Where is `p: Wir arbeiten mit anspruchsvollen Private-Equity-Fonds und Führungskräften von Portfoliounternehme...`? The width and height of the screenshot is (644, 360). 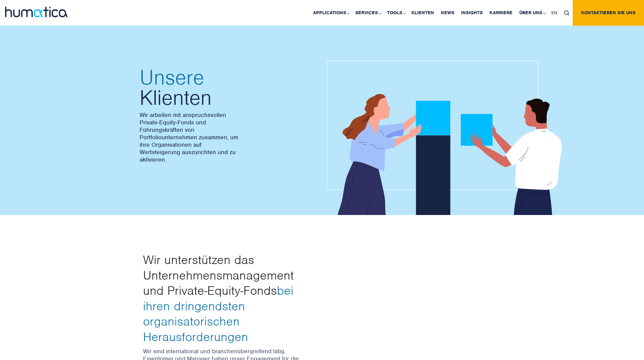
p: Wir arbeiten mit anspruchsvollen Private-Equity-Fonds und Führungskräften von Portfoliounternehme... is located at coordinates (228, 137).